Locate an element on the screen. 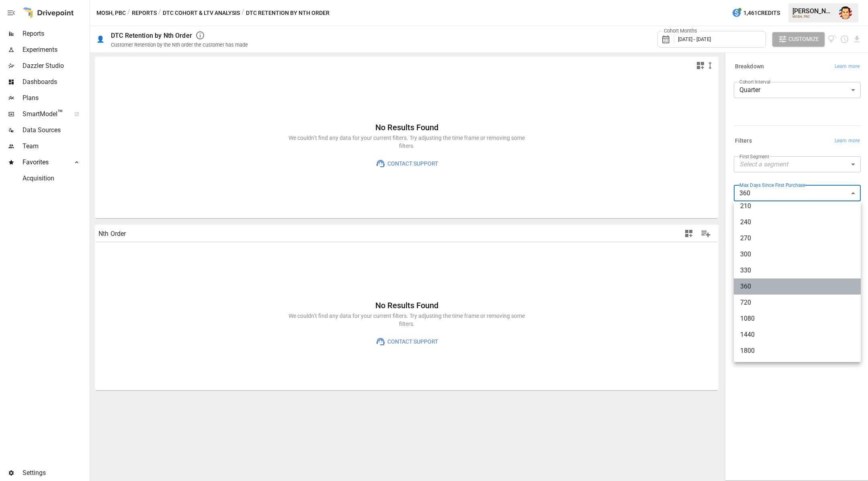 The height and width of the screenshot is (481, 868). span: 240 is located at coordinates (797, 222).